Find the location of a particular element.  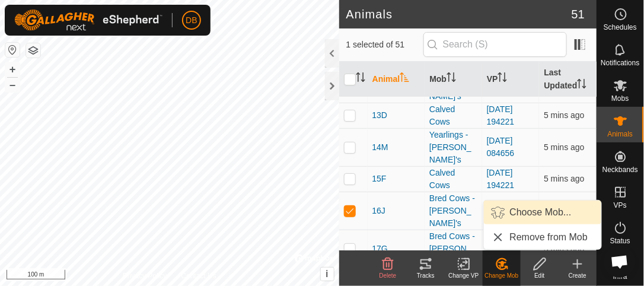

a: Contact Us is located at coordinates (198, 276).